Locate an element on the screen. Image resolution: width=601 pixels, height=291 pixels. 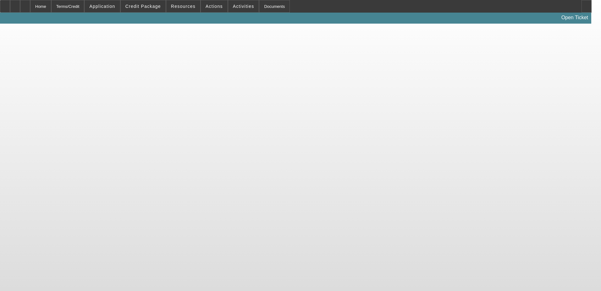
button: Actions is located at coordinates (214, 6).